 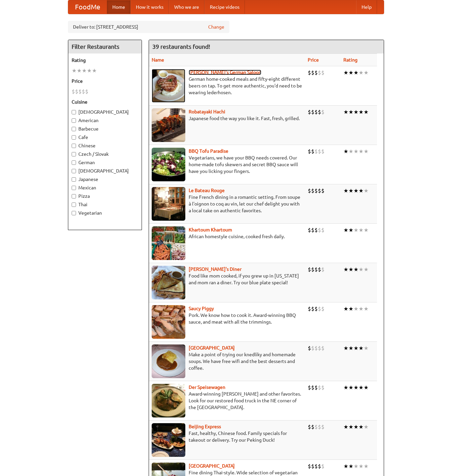 What do you see at coordinates (350, 60) in the screenshot?
I see `a: Rating` at bounding box center [350, 60].